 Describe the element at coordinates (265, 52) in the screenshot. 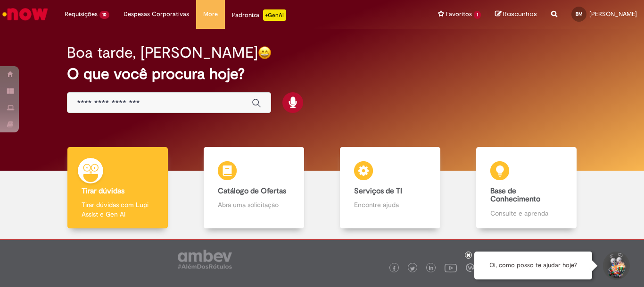

I see `img: happy-face.png` at that location.